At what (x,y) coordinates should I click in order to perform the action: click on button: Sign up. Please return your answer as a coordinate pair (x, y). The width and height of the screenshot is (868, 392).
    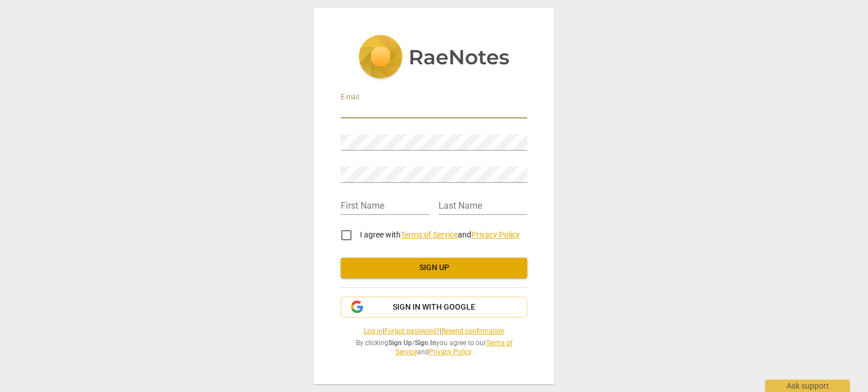
    Looking at the image, I should click on (434, 268).